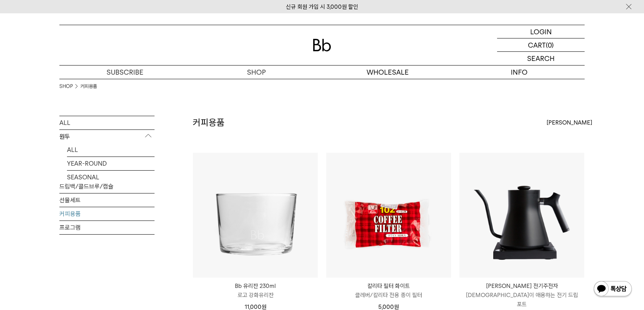 This screenshot has height=310, width=644. What do you see at coordinates (107, 227) in the screenshot?
I see `a: 프로그램` at bounding box center [107, 227].